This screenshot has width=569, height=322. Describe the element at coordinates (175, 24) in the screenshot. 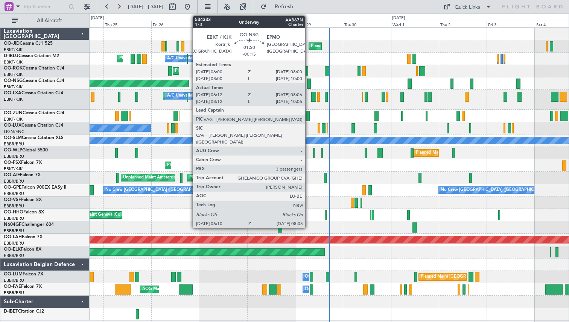

I see `div: Fri 26` at that location.